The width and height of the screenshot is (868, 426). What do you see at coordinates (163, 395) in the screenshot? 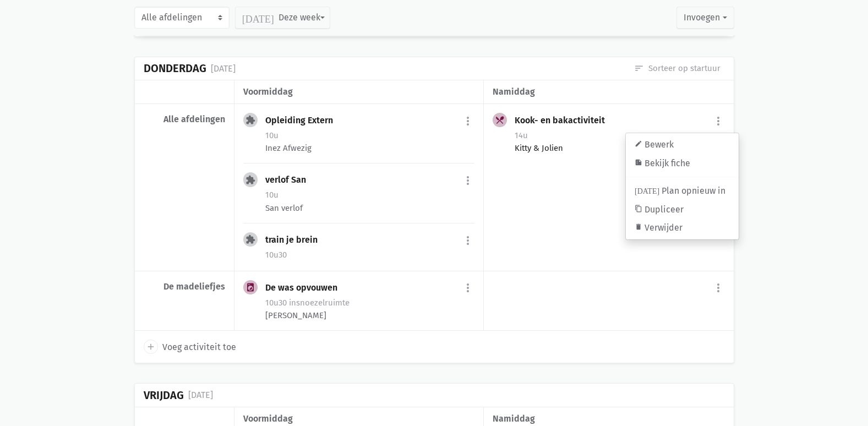
I see `div: Vrijdag` at bounding box center [163, 395].